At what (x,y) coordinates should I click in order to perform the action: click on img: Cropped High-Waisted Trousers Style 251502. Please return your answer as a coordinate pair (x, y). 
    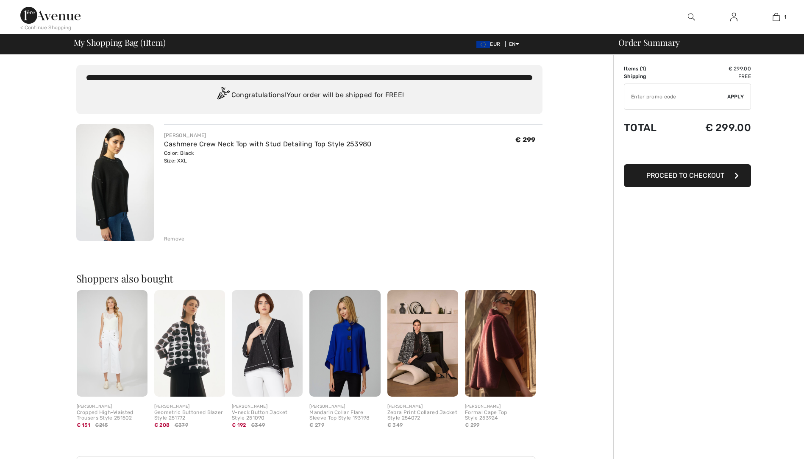
    Looking at the image, I should click on (112, 343).